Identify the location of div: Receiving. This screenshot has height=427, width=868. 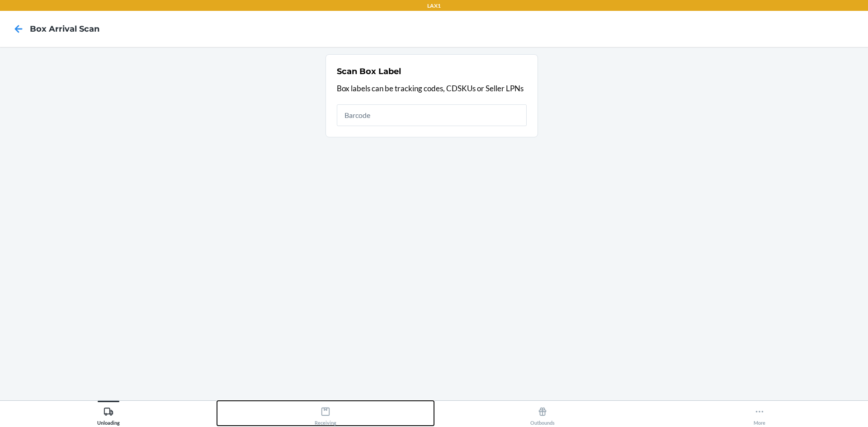
(326, 415).